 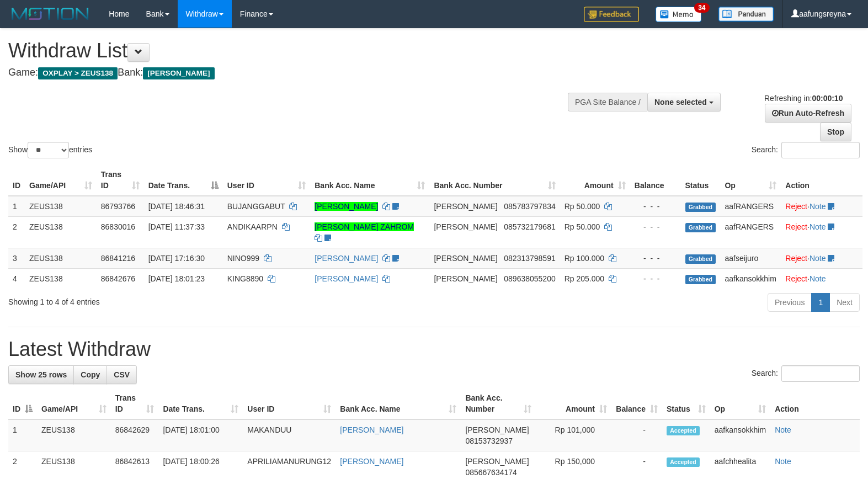 I want to click on th: User ID: activate to sort column ascending, so click(x=289, y=403).